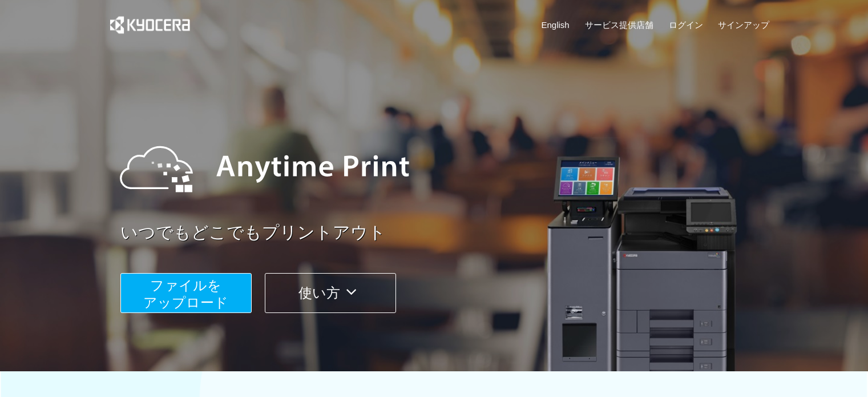 Image resolution: width=868 pixels, height=397 pixels. Describe the element at coordinates (186, 293) in the screenshot. I see `button: ファイルを​​アップロード` at that location.